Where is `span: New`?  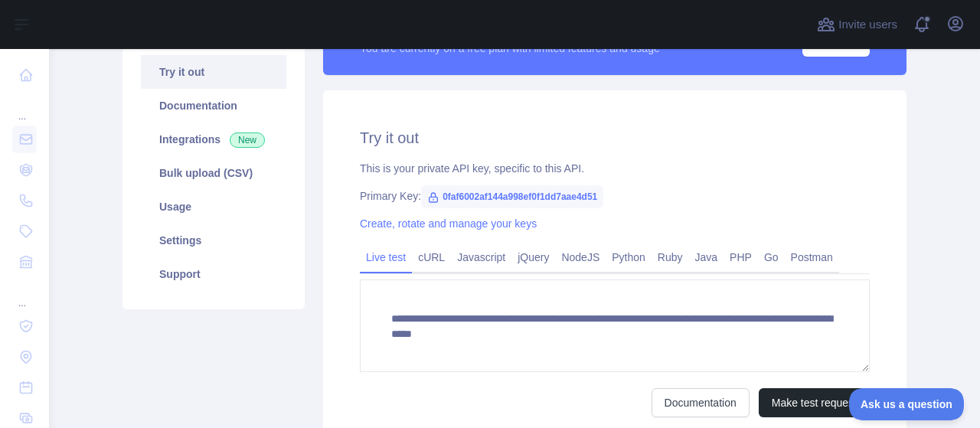
span: New is located at coordinates (247, 140).